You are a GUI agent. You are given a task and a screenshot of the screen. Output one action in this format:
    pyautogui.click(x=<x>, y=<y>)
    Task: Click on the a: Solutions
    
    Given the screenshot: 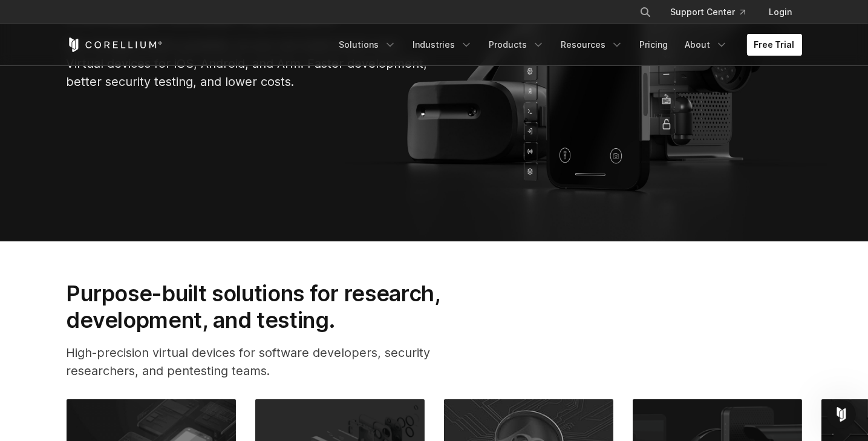 What is the action you would take?
    pyautogui.click(x=368, y=45)
    